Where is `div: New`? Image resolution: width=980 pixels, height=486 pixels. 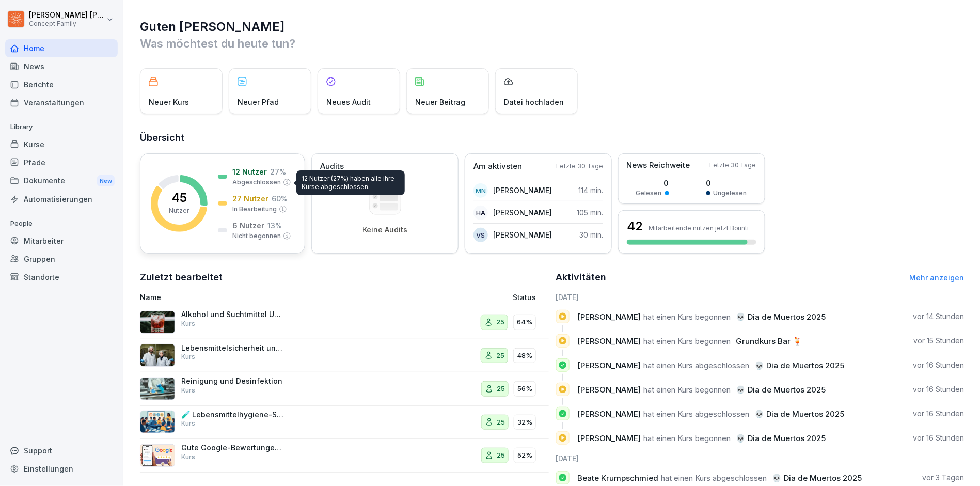 div: New is located at coordinates (106, 181).